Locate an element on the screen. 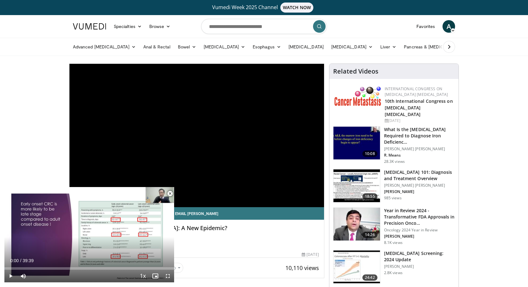 The height and width of the screenshot is (287, 528). button: Playback Rate is located at coordinates (143, 276).